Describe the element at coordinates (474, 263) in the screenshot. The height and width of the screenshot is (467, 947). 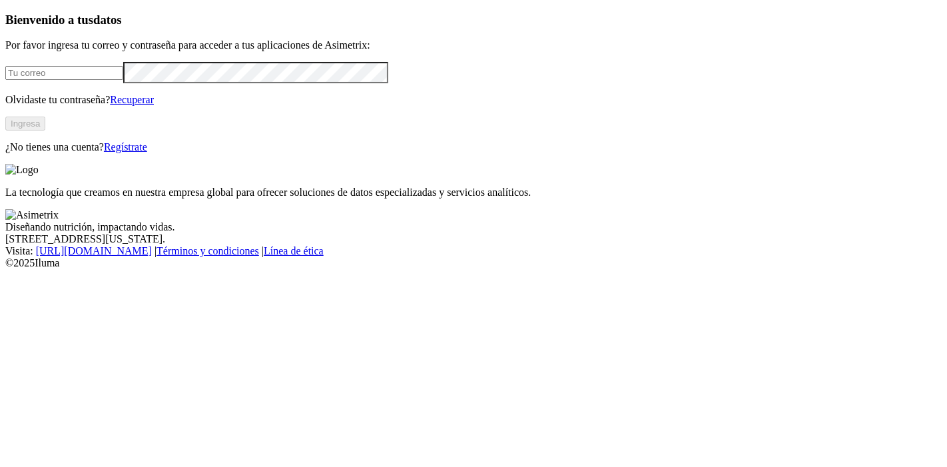
I see `div: © 2025 Iluma` at that location.